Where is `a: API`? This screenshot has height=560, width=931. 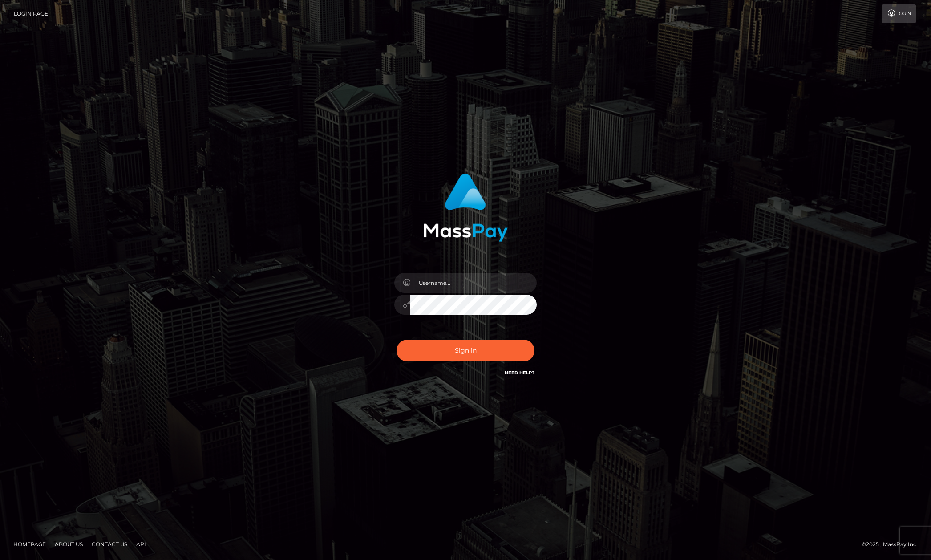 a: API is located at coordinates (141, 544).